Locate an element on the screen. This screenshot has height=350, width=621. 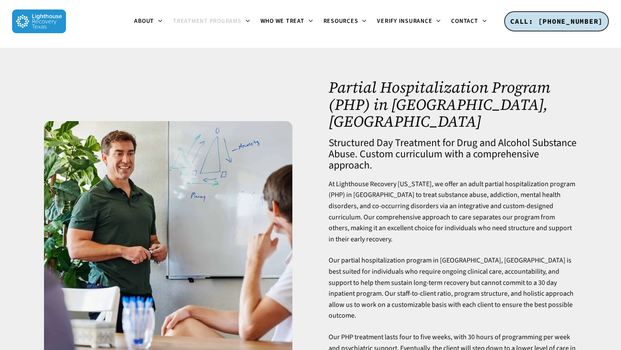
a: About is located at coordinates (148, 22).